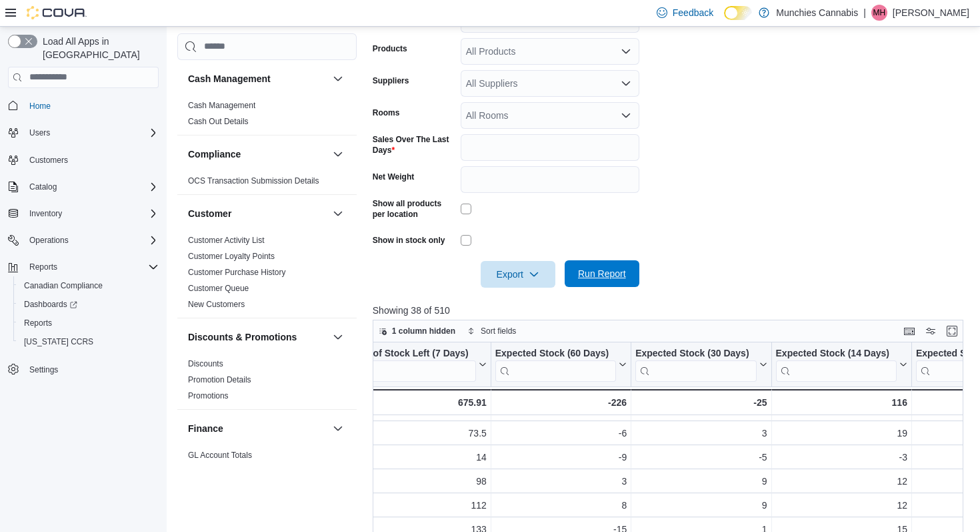 The height and width of the screenshot is (532, 980). Describe the element at coordinates (498, 331) in the screenshot. I see `span: Sort fields` at that location.